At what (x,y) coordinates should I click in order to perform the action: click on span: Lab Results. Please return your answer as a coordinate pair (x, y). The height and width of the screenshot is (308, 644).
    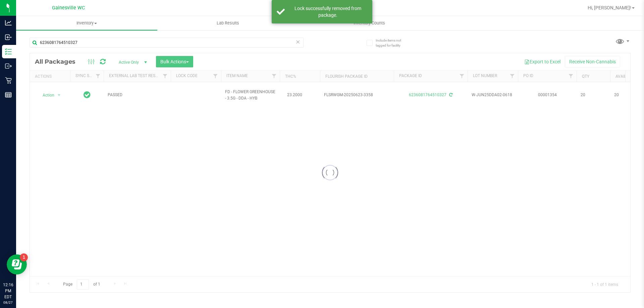
    Looking at the image, I should click on (228, 23).